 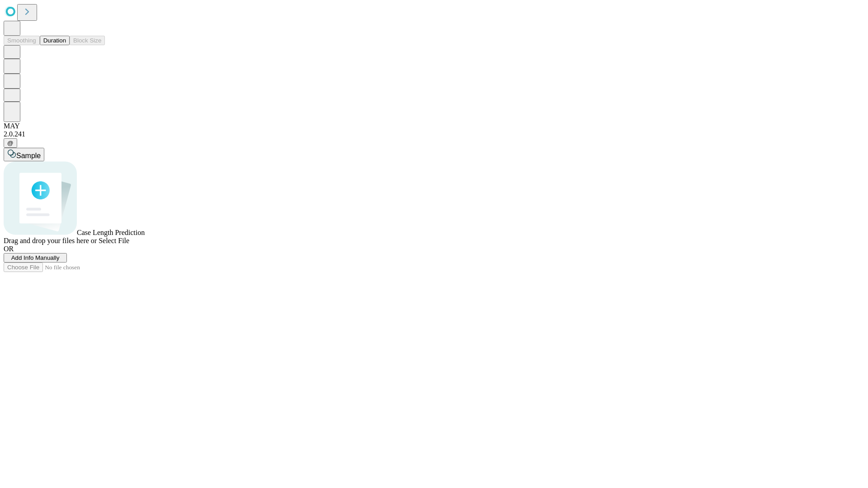 What do you see at coordinates (114, 240) in the screenshot?
I see `span: Select File` at bounding box center [114, 240].